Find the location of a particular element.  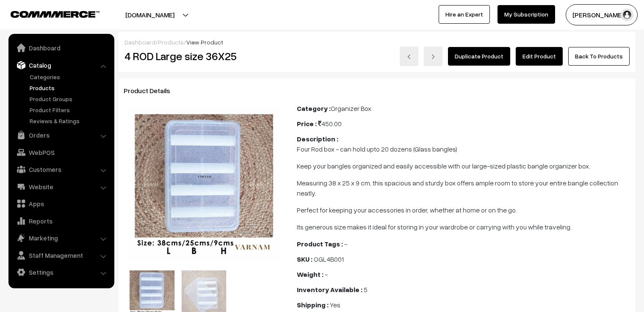

p: Perfect for keeping your accessories in order, whether at home or on the go. is located at coordinates (463, 210).